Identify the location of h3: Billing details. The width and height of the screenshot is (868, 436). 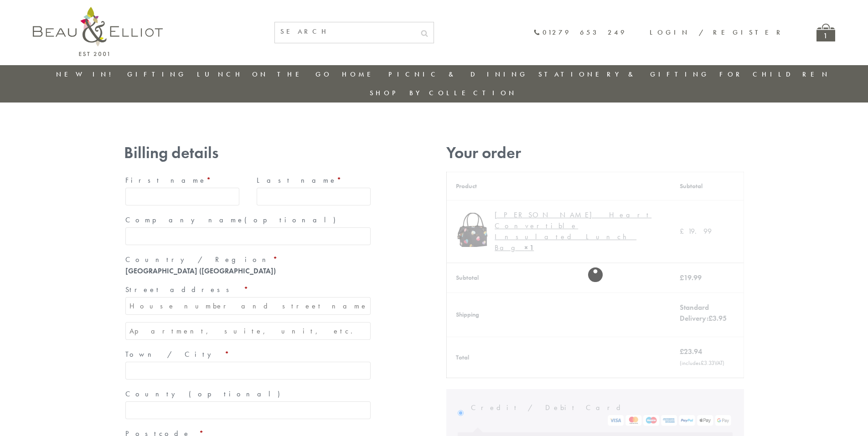
(247, 153).